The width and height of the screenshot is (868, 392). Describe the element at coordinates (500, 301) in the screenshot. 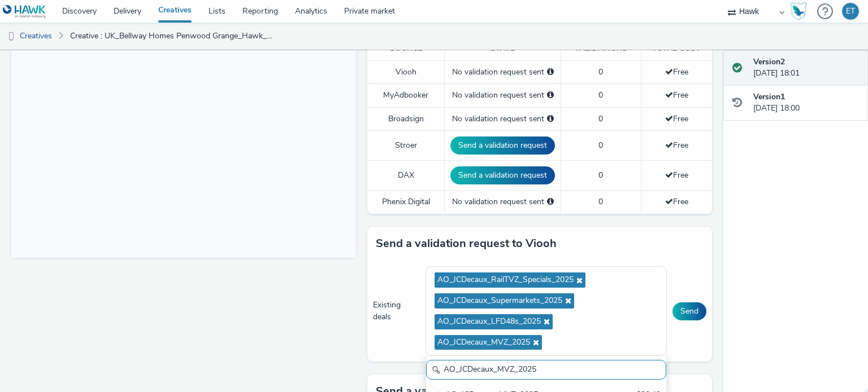

I see `span: AO_JCDecaux_Supermarkets_2025` at that location.